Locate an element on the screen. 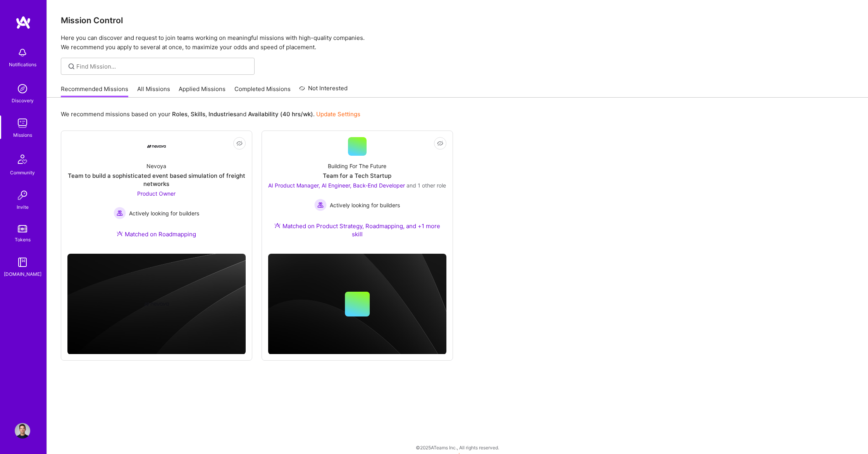 This screenshot has width=868, height=454. div: Matched on Product Strategy, Roadmapping, and +1 more skill is located at coordinates (357, 230).